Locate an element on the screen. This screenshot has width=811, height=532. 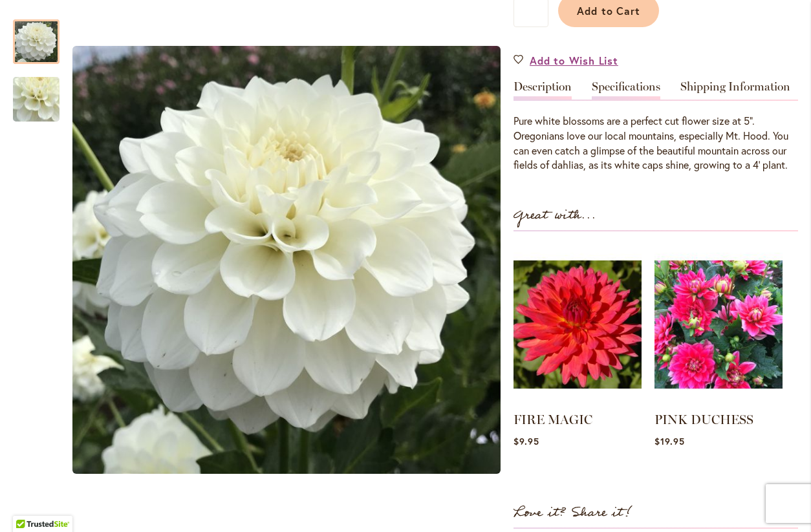
p: Pure white blossoms are a perfect cut flower size at 5". Oregonians love our local mountains, esp... is located at coordinates (656, 143).